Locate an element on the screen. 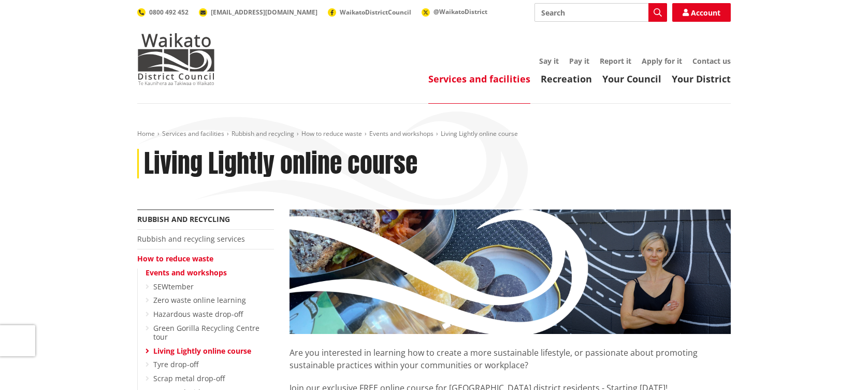  span: @WaikatoDistrict is located at coordinates (460, 11).